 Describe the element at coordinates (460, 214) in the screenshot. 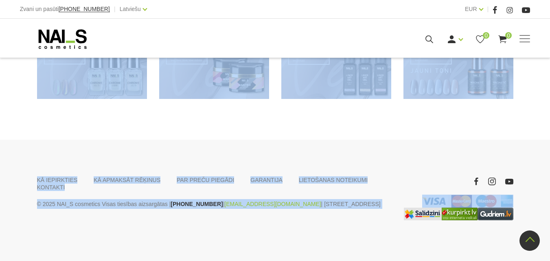

I see `img: Lielākais Latvijas interneta veikalu preču meklētājs` at that location.